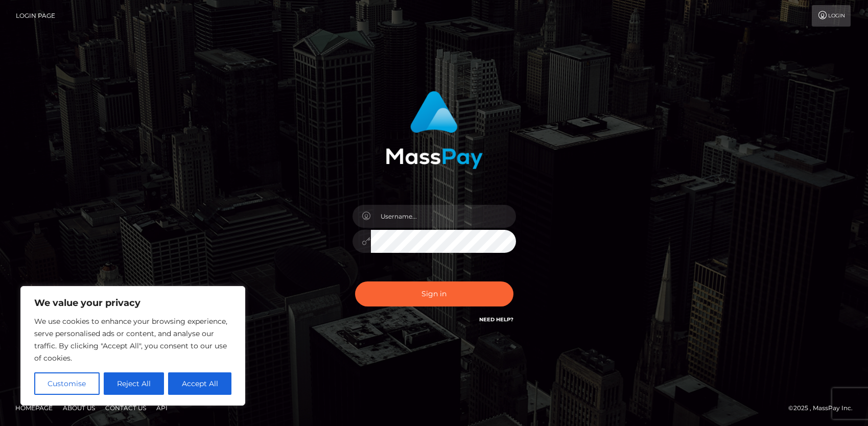 Image resolution: width=868 pixels, height=426 pixels. I want to click on a: About Us, so click(78, 407).